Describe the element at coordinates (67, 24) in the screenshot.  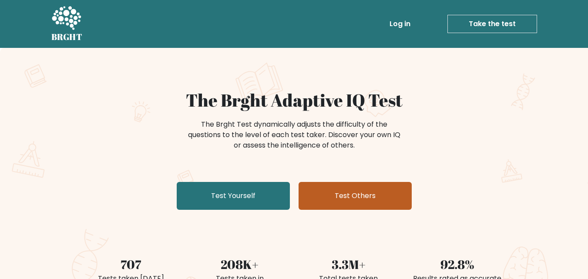
I see `a: BRGHT` at that location.